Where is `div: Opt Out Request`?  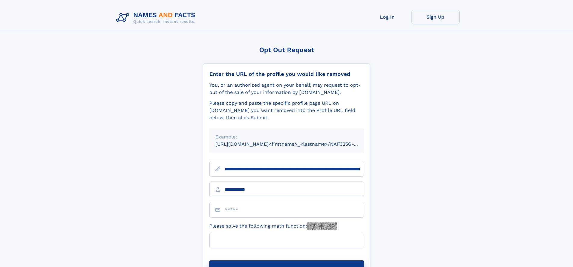 div: Opt Out Request is located at coordinates (287, 50).